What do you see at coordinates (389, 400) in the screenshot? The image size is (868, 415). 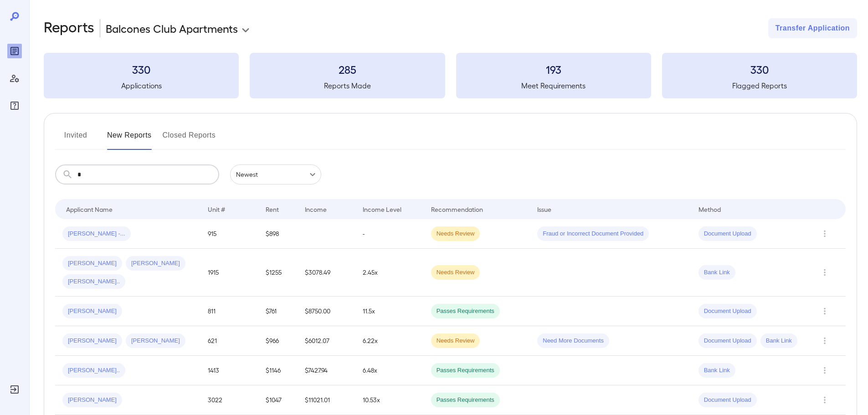 I see `td: 10.53x` at bounding box center [389, 400].